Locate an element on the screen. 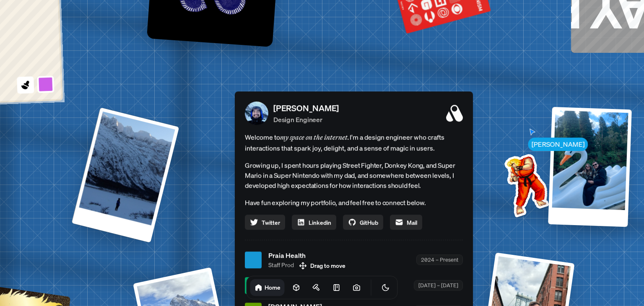 The image size is (644, 306). img: Profile Picture is located at coordinates (257, 113).